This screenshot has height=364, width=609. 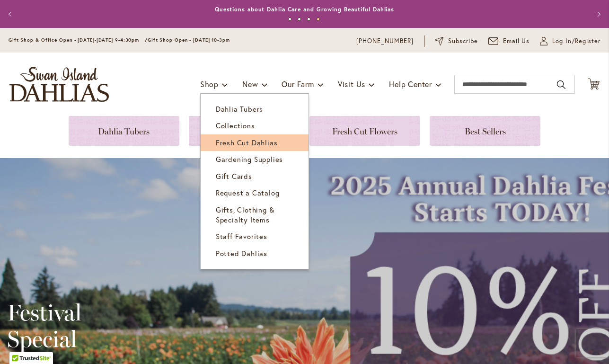 I want to click on button: 2 of 4, so click(x=299, y=19).